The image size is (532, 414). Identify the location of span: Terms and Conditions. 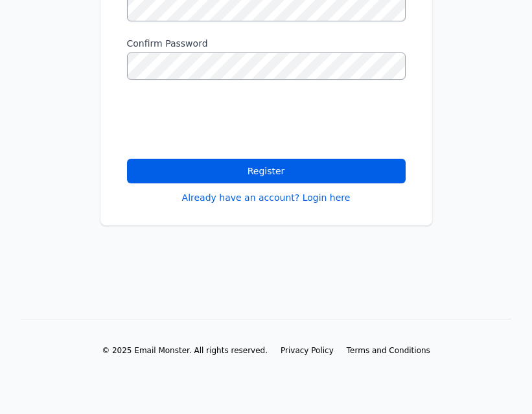
(388, 350).